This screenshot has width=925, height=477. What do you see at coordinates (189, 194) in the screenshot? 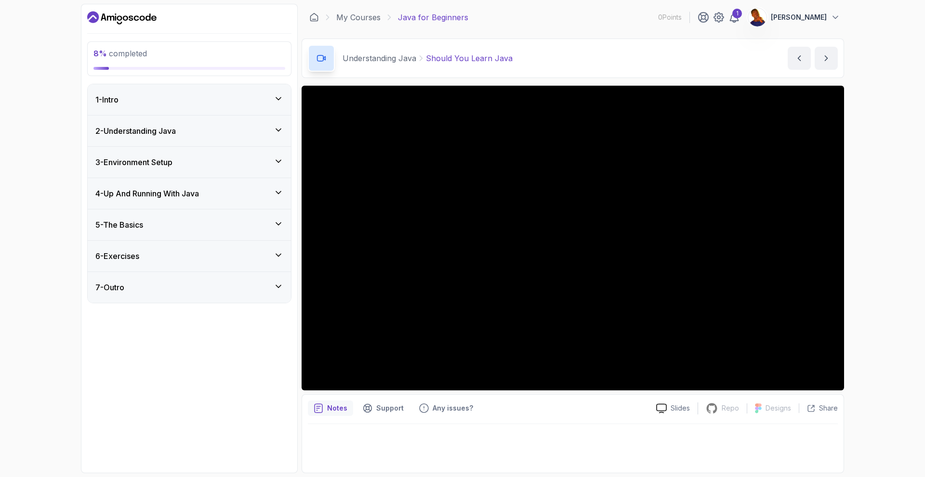
I see `button: 4-Up And Running With Java` at bounding box center [189, 194].